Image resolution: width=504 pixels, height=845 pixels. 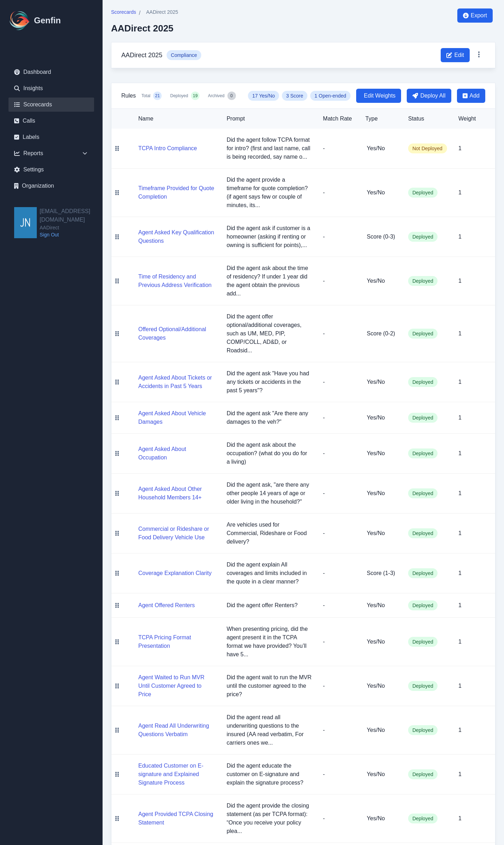 What do you see at coordinates (176, 646) in the screenshot?
I see `a: TCPA Pricing Format Presentation` at bounding box center [176, 646].